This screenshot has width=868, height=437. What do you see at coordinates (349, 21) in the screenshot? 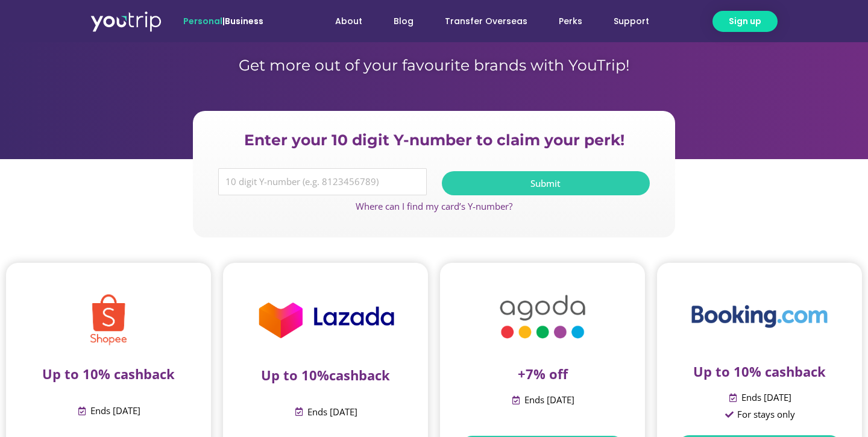
I see `a: About` at bounding box center [349, 21].